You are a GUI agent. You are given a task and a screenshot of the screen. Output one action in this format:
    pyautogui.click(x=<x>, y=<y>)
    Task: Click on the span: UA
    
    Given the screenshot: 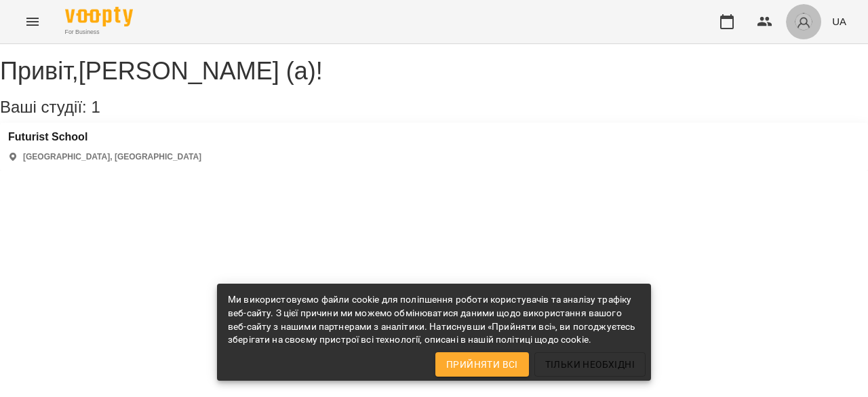 What is the action you would take?
    pyautogui.click(x=839, y=21)
    